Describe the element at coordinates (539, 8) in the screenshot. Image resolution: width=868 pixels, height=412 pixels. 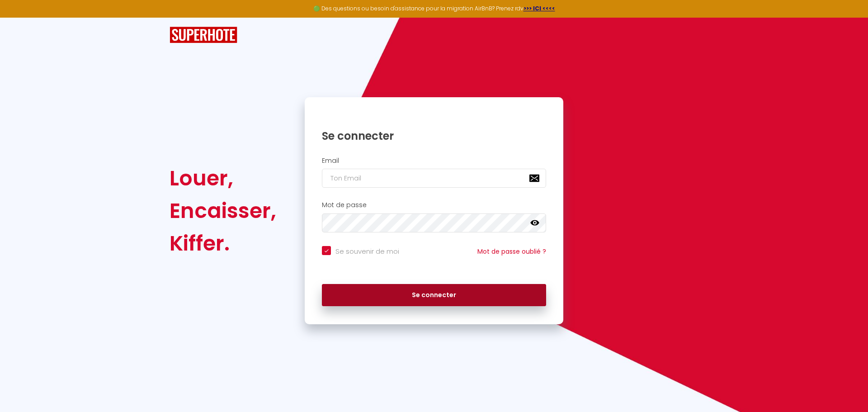
I see `strong: >>> ICI <<<<` at that location.